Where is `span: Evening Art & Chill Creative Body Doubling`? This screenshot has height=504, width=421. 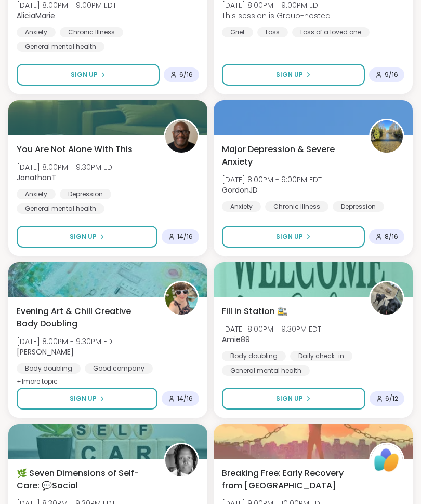 span: Evening Art & Chill Creative Body Doubling is located at coordinates (84, 318).